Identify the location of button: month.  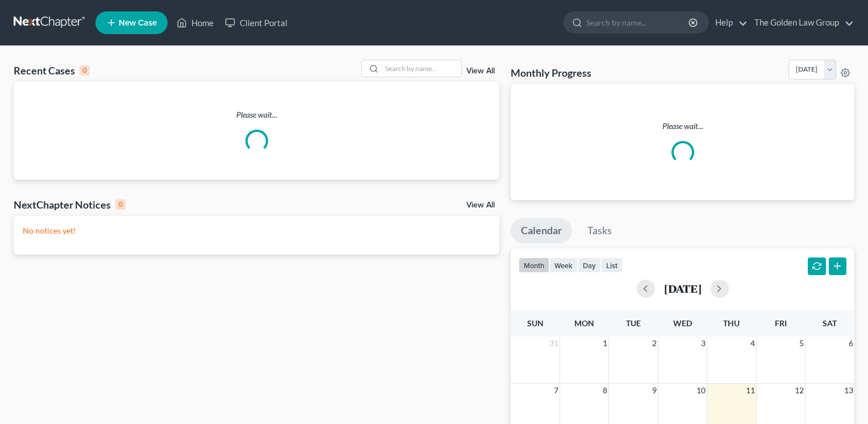
(534, 265).